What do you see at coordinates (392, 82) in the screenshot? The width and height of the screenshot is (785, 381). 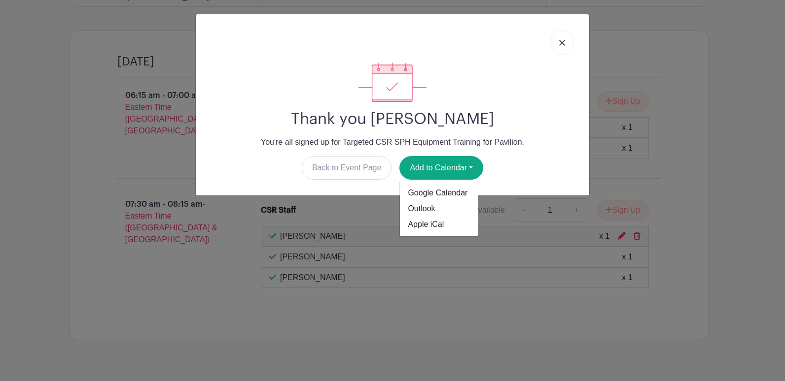 I see `img: signup_complete-c468d5dda3e2740ee63a24cb0ba0d3ce5d8a4ecd24259e683200fb1569d990c8.svg` at bounding box center [392, 82].